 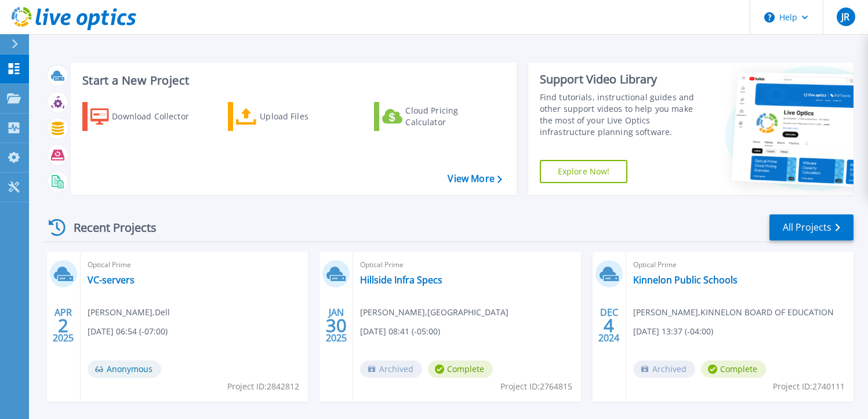 I want to click on a: Explore Now!, so click(x=584, y=172).